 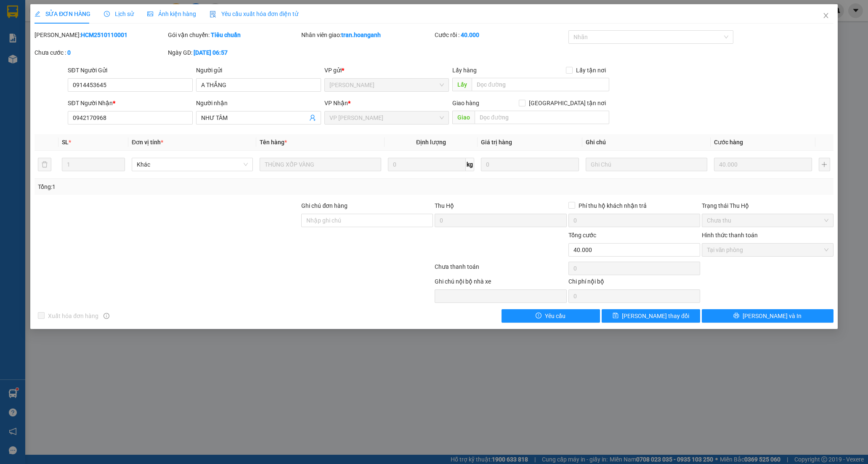 What do you see at coordinates (729, 235) in the screenshot?
I see `label: Hình thức thanh toán` at bounding box center [729, 235].